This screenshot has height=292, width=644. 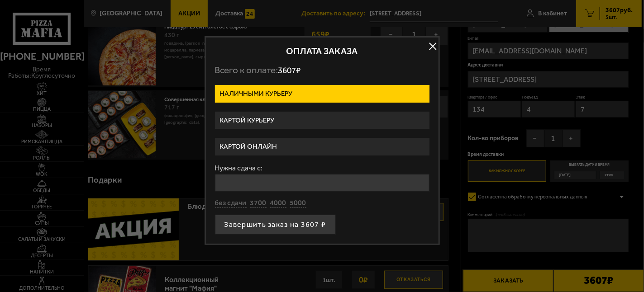 What do you see at coordinates (322, 120) in the screenshot?
I see `label: Картой курьеру` at bounding box center [322, 120].